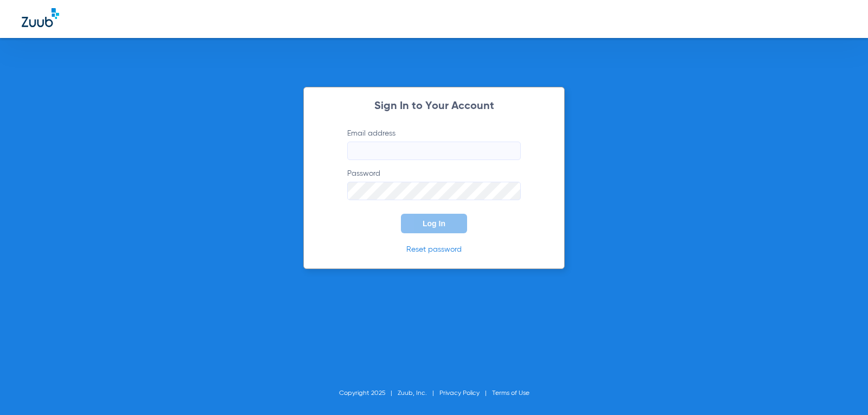 Image resolution: width=868 pixels, height=415 pixels. Describe the element at coordinates (434, 107) in the screenshot. I see `h2: Sign In to Your Account` at that location.